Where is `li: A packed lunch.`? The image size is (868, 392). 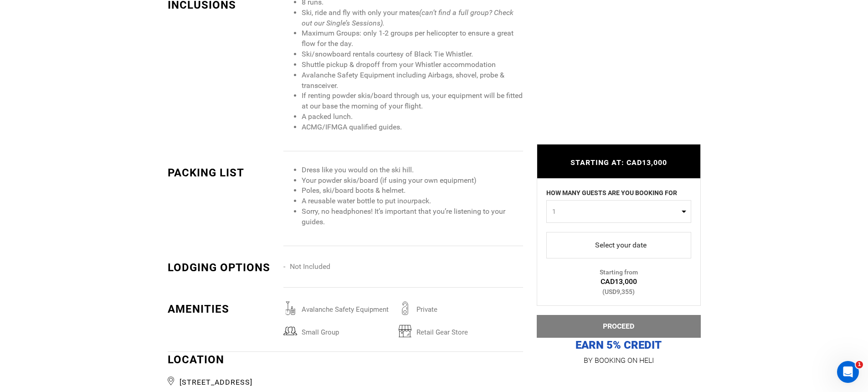 li: A packed lunch. is located at coordinates (412, 116).